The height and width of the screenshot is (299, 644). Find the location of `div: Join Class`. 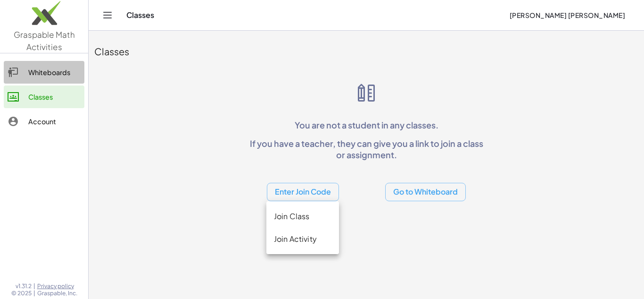

div: Join Class is located at coordinates (303, 216).